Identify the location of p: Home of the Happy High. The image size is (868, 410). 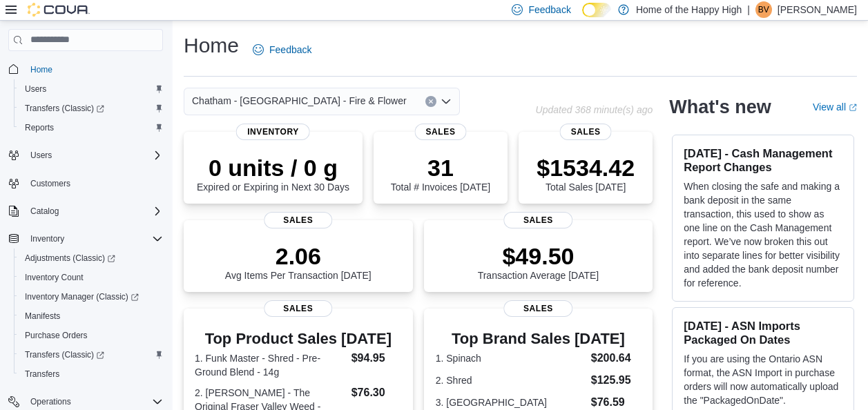
(688, 10).